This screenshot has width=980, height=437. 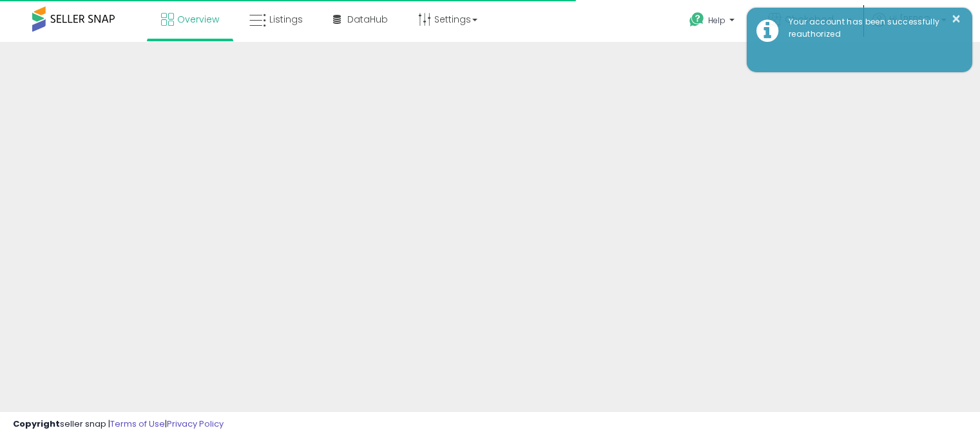 I want to click on a: Help, so click(x=713, y=22).